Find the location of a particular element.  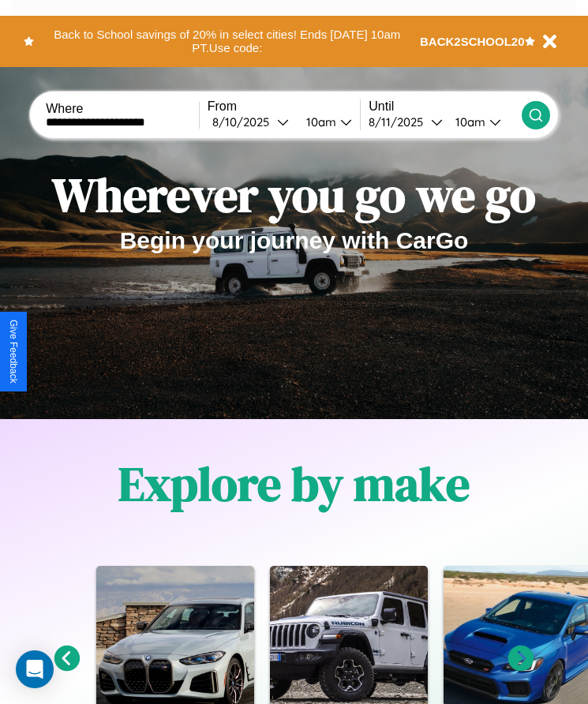

label: From is located at coordinates (284, 107).